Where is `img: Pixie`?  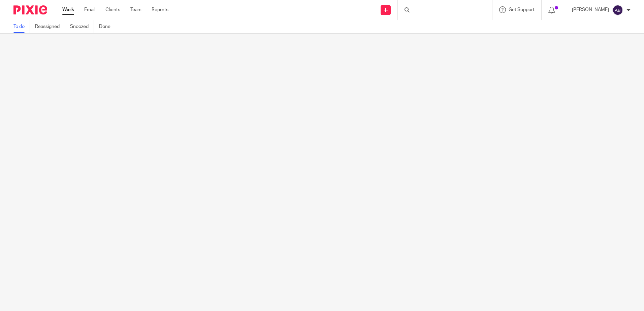 img: Pixie is located at coordinates (31, 10).